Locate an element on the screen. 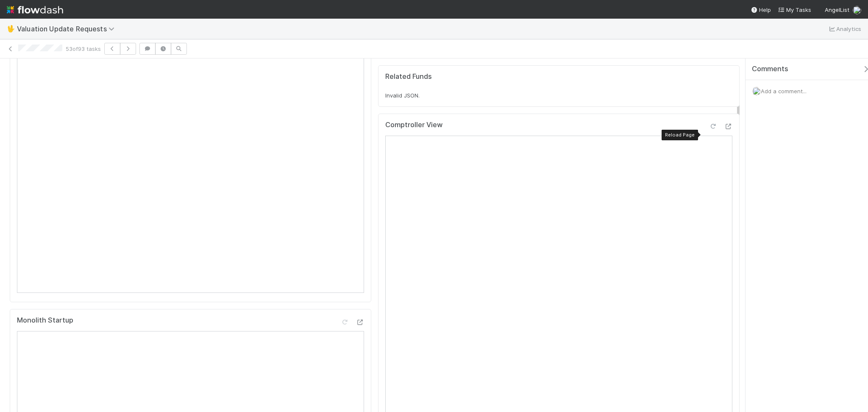 This screenshot has height=412, width=868. a: Analytics is located at coordinates (844, 29).